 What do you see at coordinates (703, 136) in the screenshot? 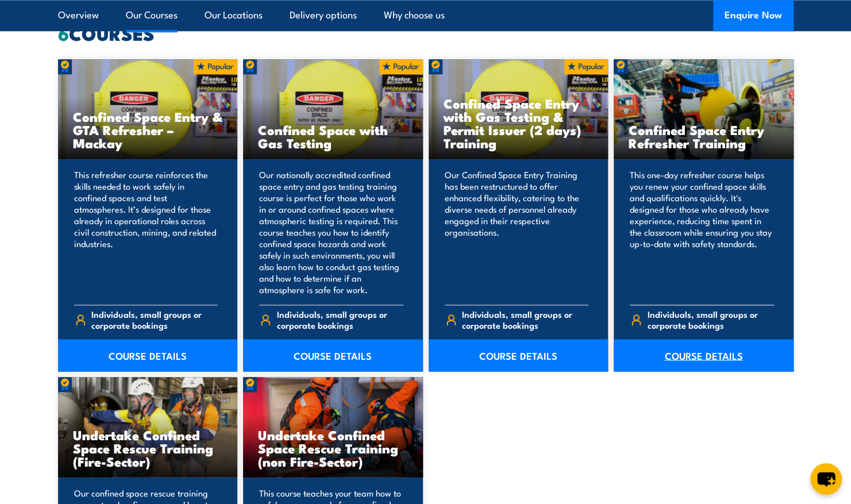
I see `h3: Confined Space Entry Refresher Training` at bounding box center [703, 136].